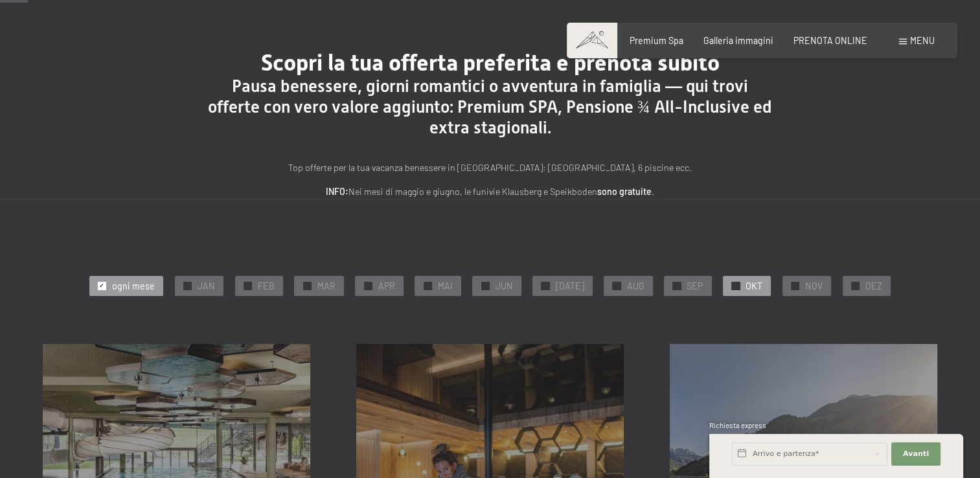  What do you see at coordinates (635, 287) in the screenshot?
I see `span: AUG` at bounding box center [635, 287].